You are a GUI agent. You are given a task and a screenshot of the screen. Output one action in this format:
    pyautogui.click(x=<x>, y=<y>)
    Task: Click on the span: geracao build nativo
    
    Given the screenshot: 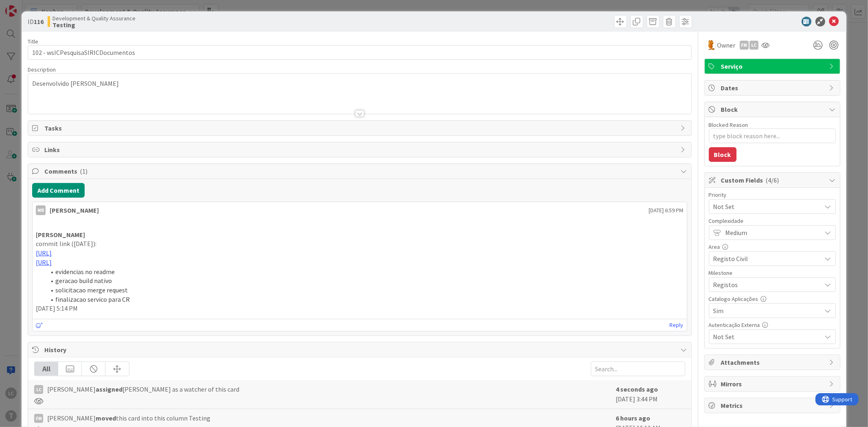 What is the action you would take?
    pyautogui.click(x=84, y=281)
    